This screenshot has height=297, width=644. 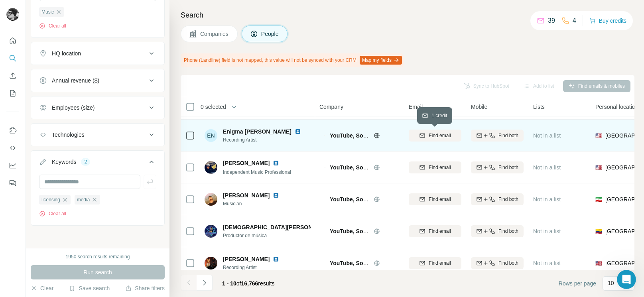 I want to click on button: Technologies, so click(x=98, y=135).